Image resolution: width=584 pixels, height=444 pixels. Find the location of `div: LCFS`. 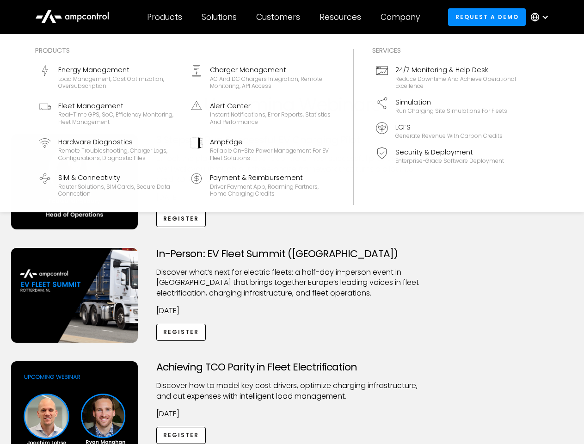

div: LCFS is located at coordinates (449, 127).